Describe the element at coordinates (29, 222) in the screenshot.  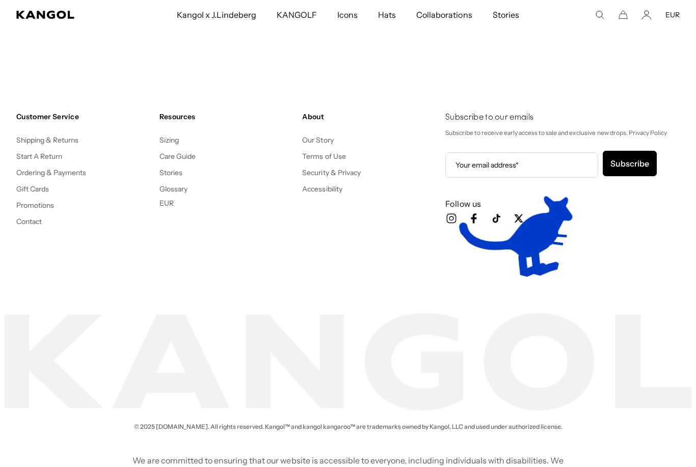
I see `a: Contact` at that location.